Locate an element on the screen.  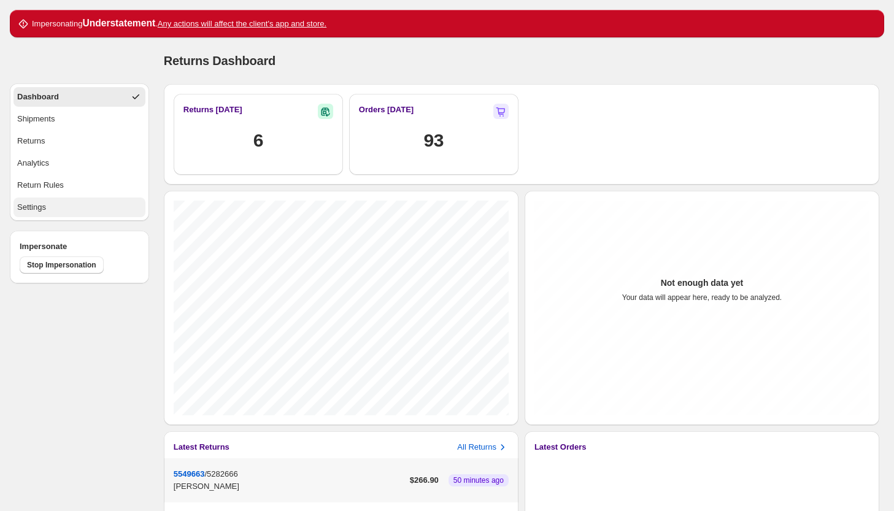
button: 5549663 is located at coordinates (189, 474).